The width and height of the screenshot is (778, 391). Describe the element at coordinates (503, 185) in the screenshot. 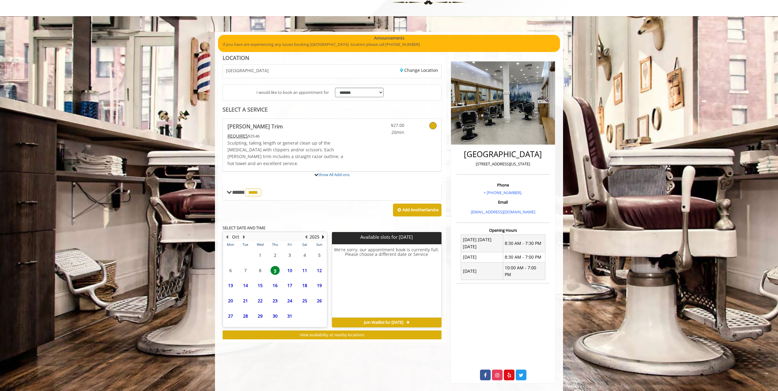

I see `h3: Phone` at that location.